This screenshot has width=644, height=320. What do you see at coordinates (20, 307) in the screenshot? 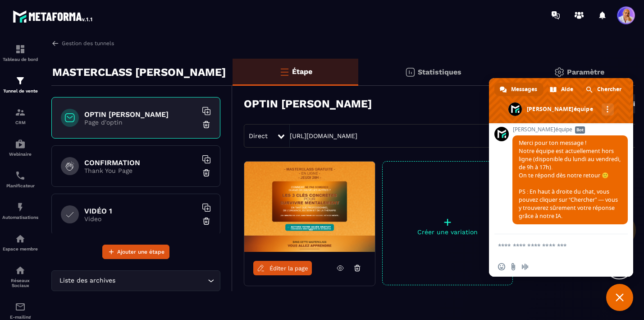
I see `img: email` at bounding box center [20, 307].